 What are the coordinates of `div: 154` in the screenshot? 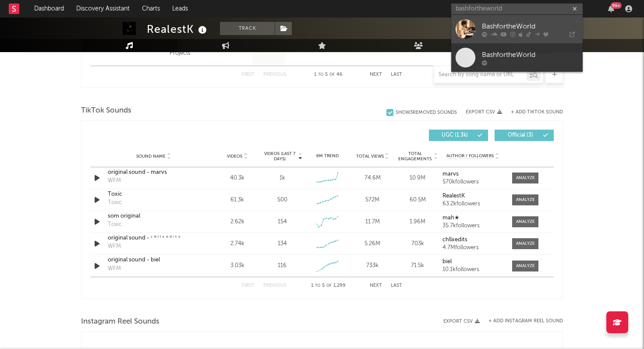 It's located at (282, 222).